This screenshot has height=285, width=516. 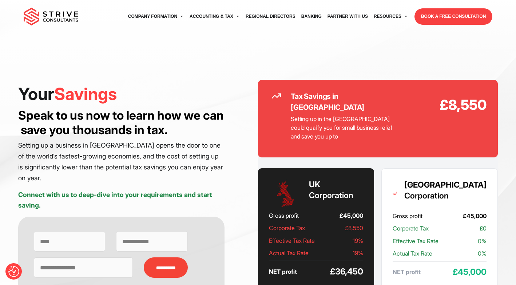 I want to click on span: Savings, so click(x=85, y=94).